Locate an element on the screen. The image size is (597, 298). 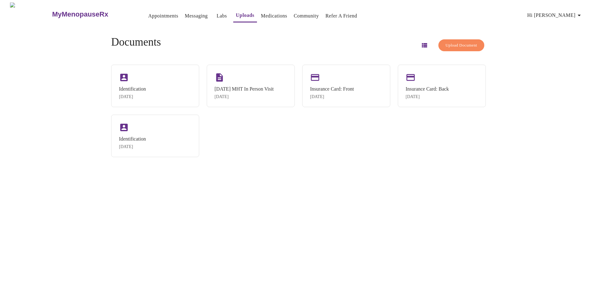
a: Labs is located at coordinates (222, 16).